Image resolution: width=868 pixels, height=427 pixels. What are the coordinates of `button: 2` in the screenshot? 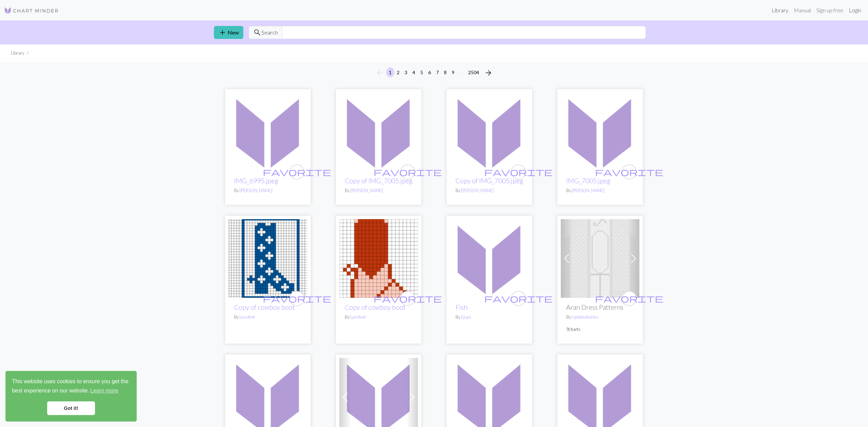 It's located at (398, 72).